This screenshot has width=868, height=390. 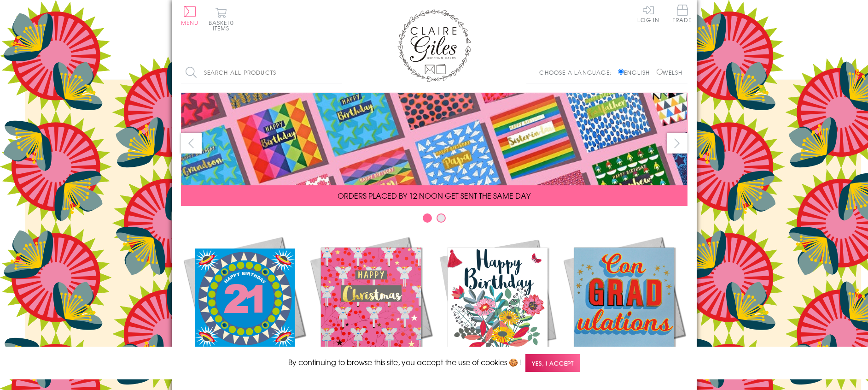 What do you see at coordinates (553, 363) in the screenshot?
I see `span: Yes, I accept` at bounding box center [553, 363].